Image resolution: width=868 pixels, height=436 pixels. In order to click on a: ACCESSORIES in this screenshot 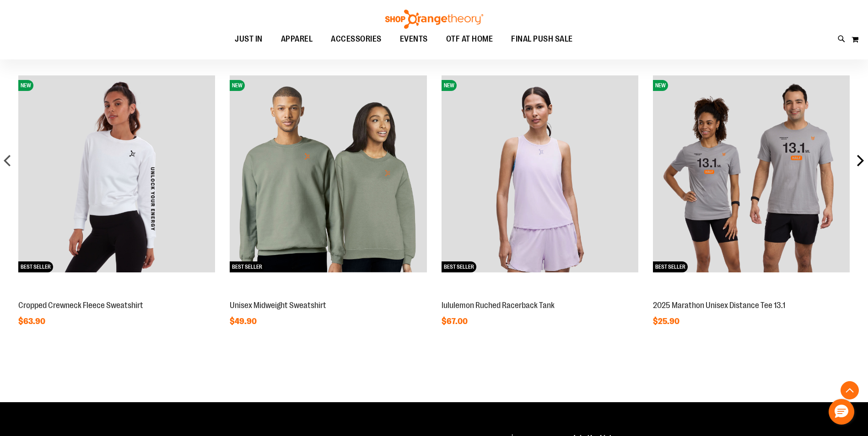, I will do `click(356, 39)`.